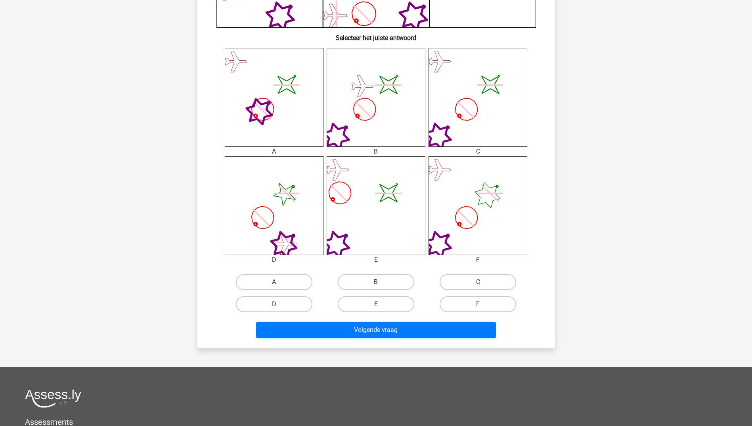 This screenshot has width=752, height=426. I want to click on label: B, so click(376, 282).